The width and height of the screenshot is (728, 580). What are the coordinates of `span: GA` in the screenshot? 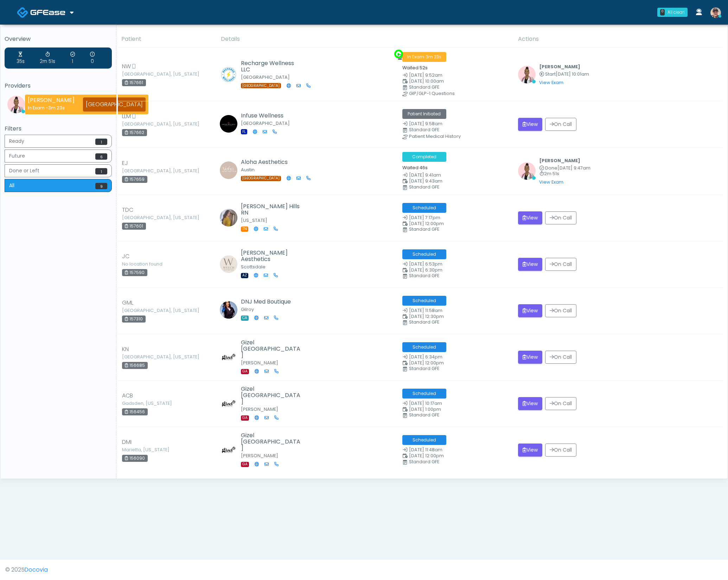 It's located at (245, 418).